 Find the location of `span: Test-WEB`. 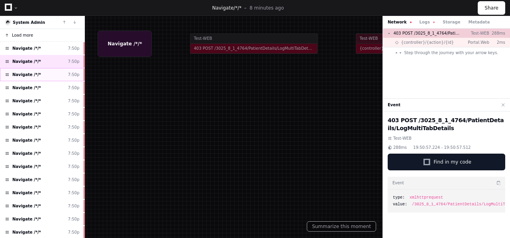

span: Test-WEB is located at coordinates (402, 138).